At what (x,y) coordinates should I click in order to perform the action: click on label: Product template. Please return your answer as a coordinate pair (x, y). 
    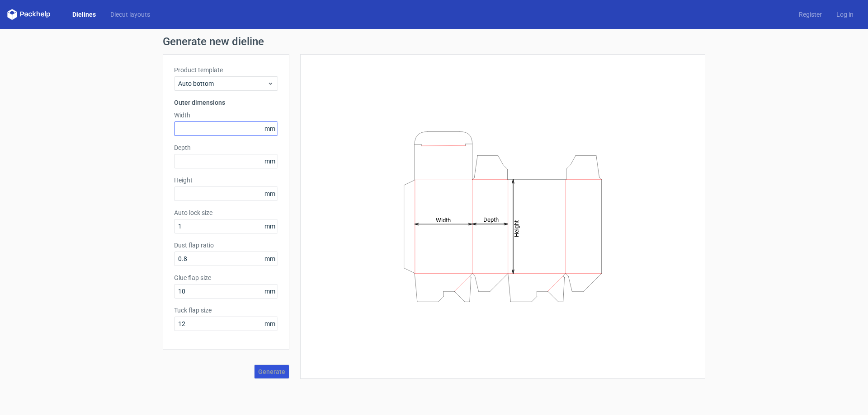
    Looking at the image, I should click on (226, 70).